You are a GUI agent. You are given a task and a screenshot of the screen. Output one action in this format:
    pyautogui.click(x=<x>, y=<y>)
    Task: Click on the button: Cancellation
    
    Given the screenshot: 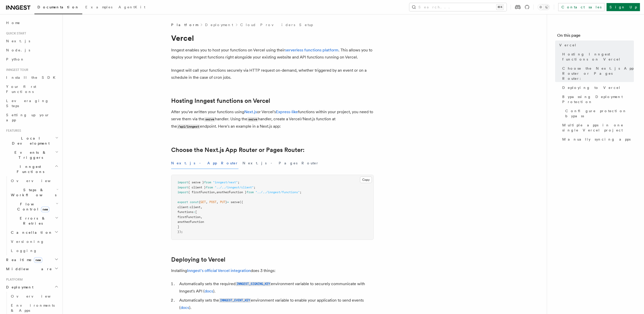 What is the action you would take?
    pyautogui.click(x=34, y=232)
    